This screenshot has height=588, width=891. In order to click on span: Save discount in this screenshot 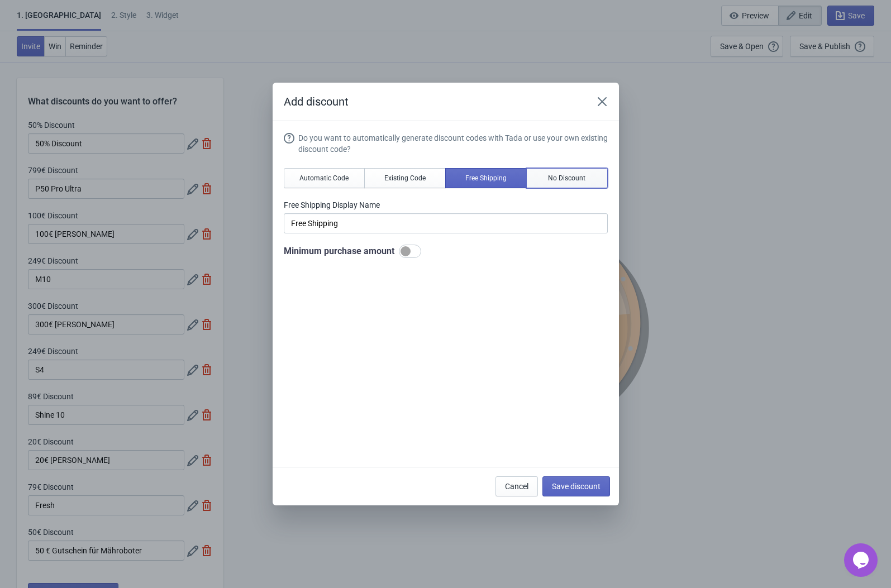, I will do `click(575, 487)`.